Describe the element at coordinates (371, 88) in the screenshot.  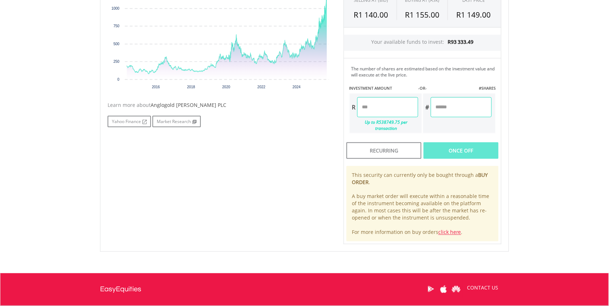
I see `label: INVESTMENT AMOUNT` at that location.